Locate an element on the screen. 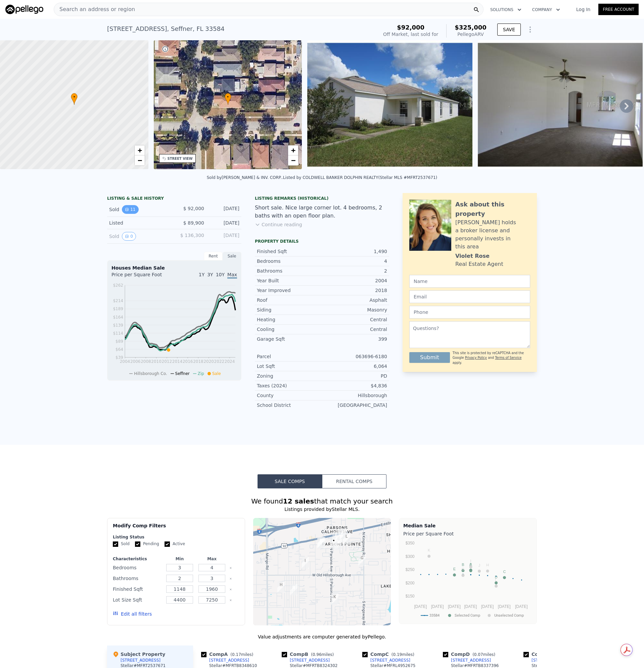 The height and width of the screenshot is (668, 644). a: Privacy Policy is located at coordinates (476, 357).